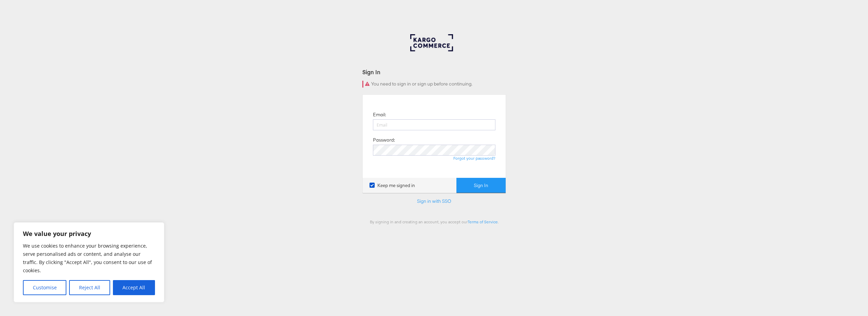  I want to click on div: You need to sign in or sign up before continuing., so click(434, 84).